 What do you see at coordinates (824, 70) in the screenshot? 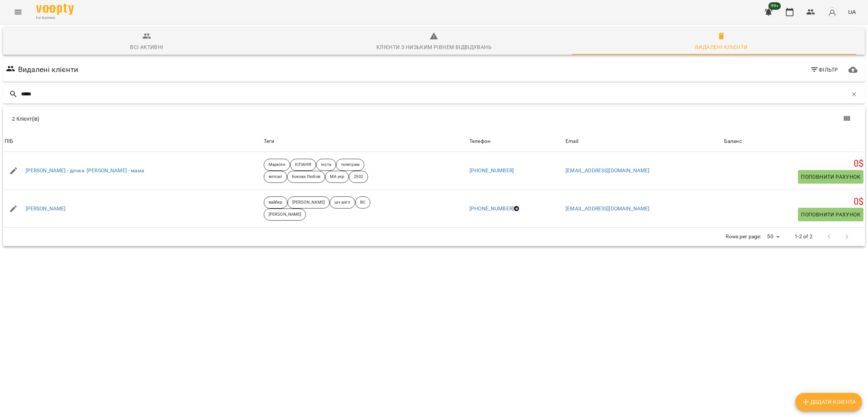
I see `span: Фільтр` at bounding box center [824, 70].